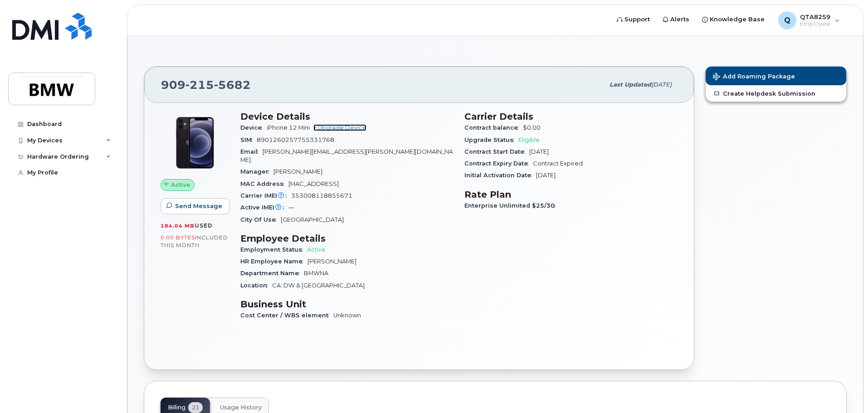 The width and height of the screenshot is (868, 413). I want to click on span: Contract Expired, so click(558, 163).